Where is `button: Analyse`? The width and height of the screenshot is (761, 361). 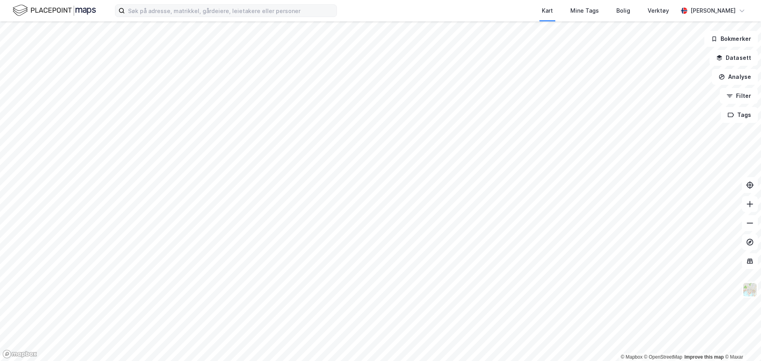
button: Analyse is located at coordinates (735, 77).